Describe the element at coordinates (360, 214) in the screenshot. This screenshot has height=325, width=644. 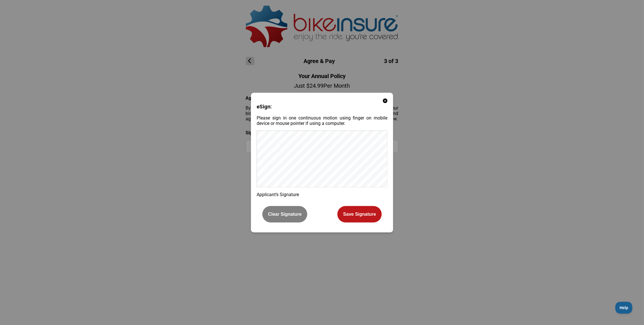
I see `button: Save Signature` at that location.